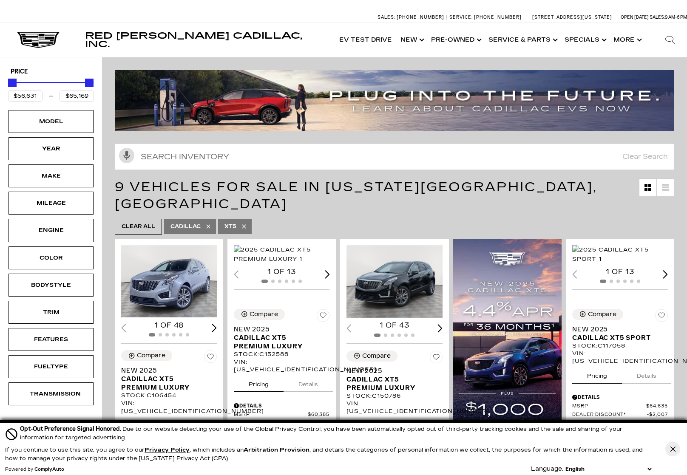  What do you see at coordinates (51, 258) in the screenshot?
I see `div: ColorColor` at bounding box center [51, 258].